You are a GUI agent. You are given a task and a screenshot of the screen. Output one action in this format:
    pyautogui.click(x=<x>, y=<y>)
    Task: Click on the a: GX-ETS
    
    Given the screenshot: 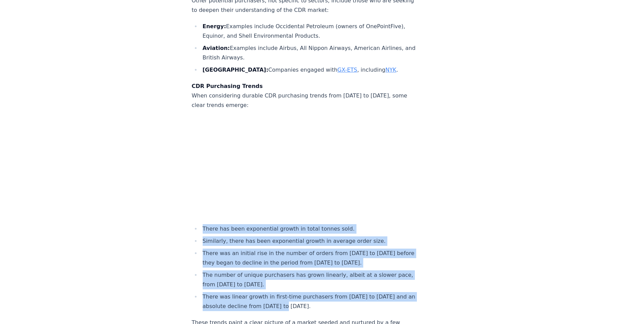 What is the action you would take?
    pyautogui.click(x=348, y=69)
    